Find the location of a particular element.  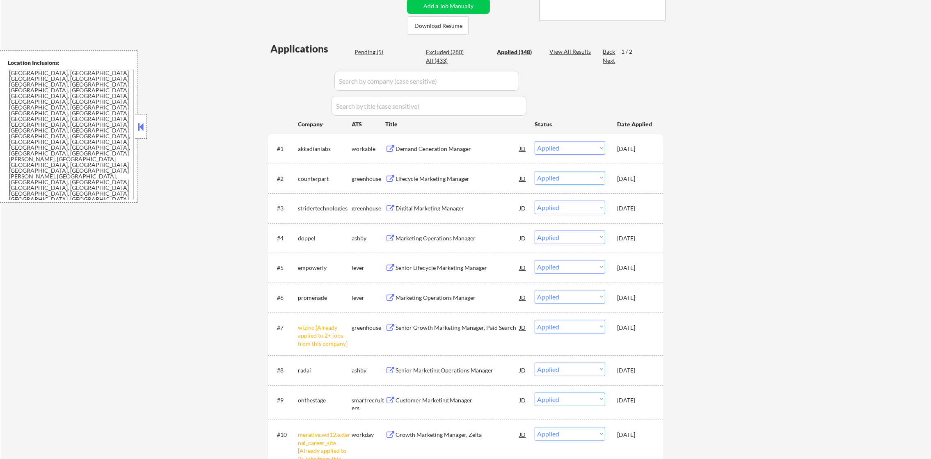

div: #1 is located at coordinates (284, 149).